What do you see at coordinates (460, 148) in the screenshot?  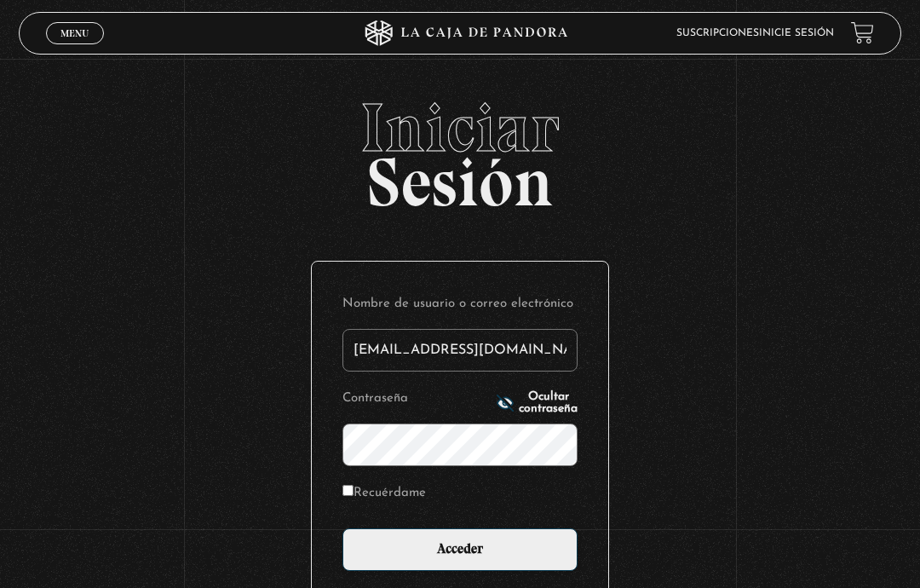 I see `h2: Sesión` at bounding box center [460, 148].